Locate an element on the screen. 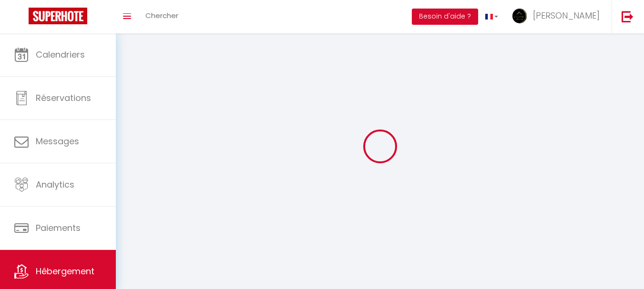  img: Super Booking is located at coordinates (58, 15).